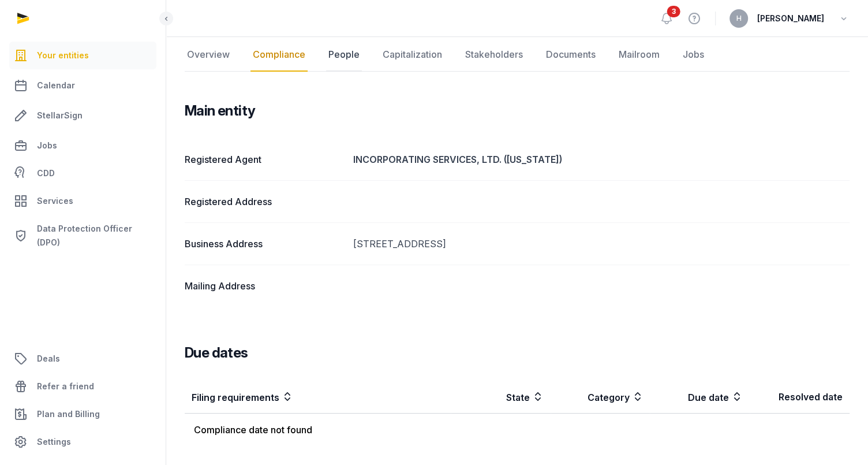 This screenshot has width=868, height=465. What do you see at coordinates (601, 397) in the screenshot?
I see `th: Category` at bounding box center [601, 397].